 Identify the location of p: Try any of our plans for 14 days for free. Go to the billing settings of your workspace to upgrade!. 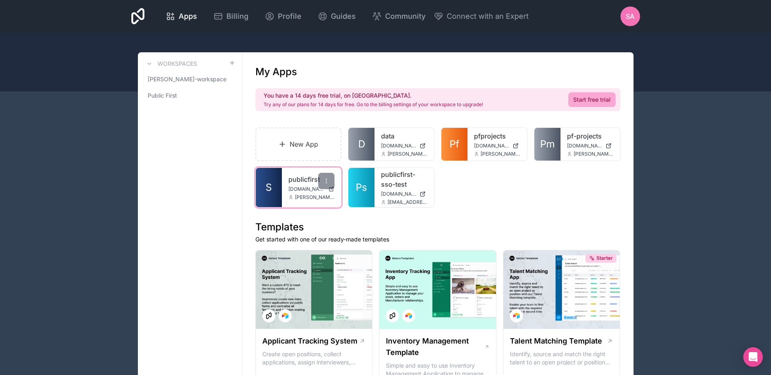
(373, 104).